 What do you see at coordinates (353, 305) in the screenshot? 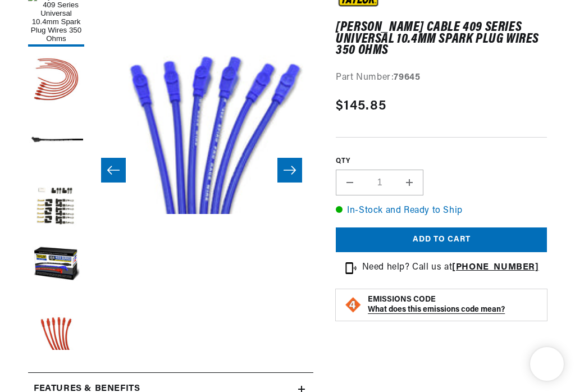
I see `img: Emissions code` at bounding box center [353, 305].